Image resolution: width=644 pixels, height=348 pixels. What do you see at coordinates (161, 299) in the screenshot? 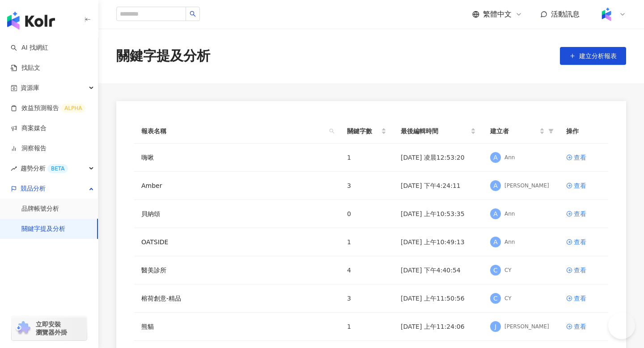
I see `a: 榕荷創意-精品` at bounding box center [161, 299].